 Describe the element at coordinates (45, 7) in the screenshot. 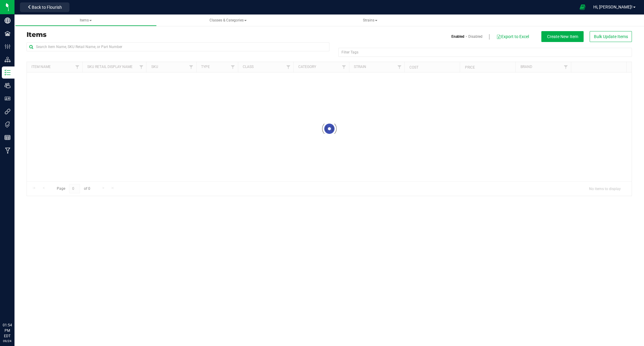

I see `button: Back to Flourish` at that location.